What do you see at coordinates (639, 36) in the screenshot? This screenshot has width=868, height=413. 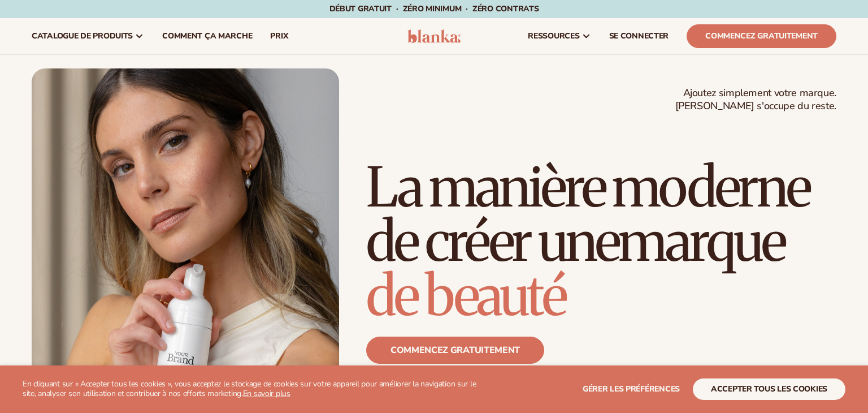 I see `font: SE CONNECTER` at bounding box center [639, 36].